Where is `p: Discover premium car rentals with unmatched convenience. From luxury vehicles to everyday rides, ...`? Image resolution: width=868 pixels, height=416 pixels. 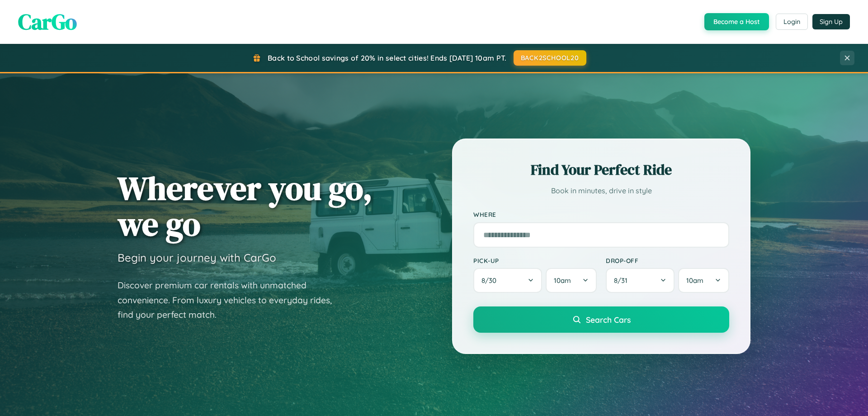
p: Discover premium car rentals with unmatched convenience. From luxury vehicles to everyday rides, ... is located at coordinates (231, 300).